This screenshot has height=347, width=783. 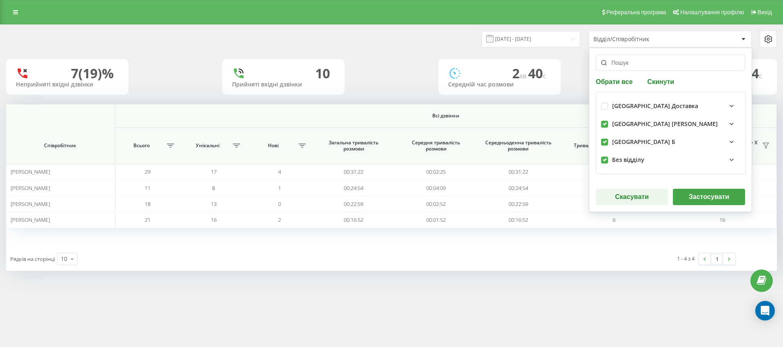 I want to click on div: Середній час розмови, so click(x=500, y=84).